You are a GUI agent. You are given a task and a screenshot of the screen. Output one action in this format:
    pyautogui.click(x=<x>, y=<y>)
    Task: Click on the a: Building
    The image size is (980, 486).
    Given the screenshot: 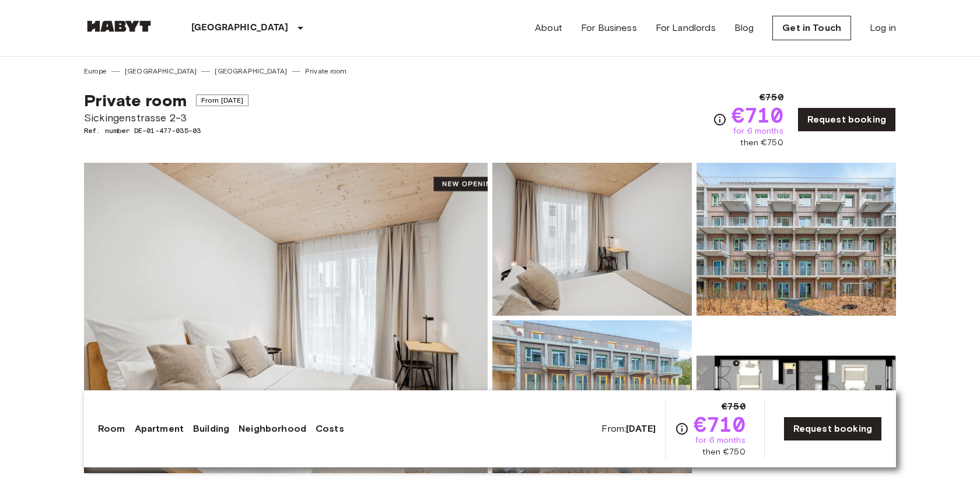 What is the action you would take?
    pyautogui.click(x=211, y=429)
    